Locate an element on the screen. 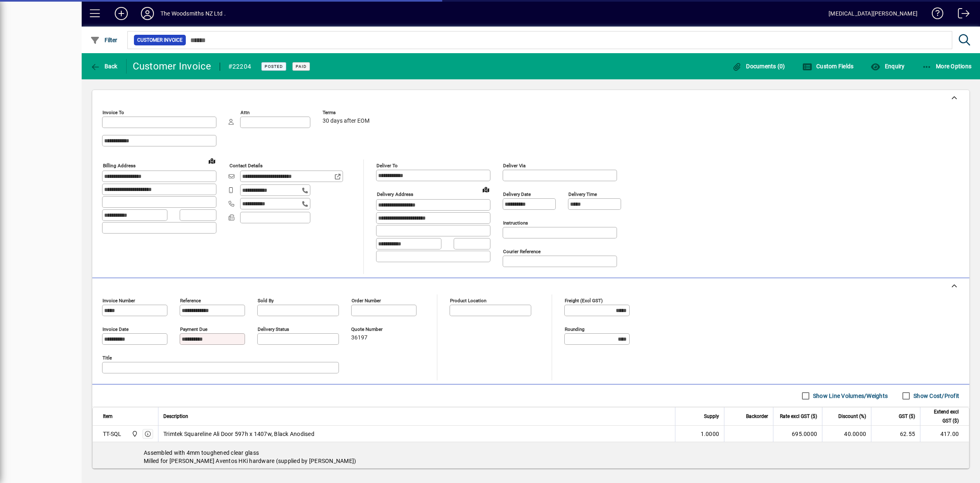  mat-label: Instructions is located at coordinates (515, 223).